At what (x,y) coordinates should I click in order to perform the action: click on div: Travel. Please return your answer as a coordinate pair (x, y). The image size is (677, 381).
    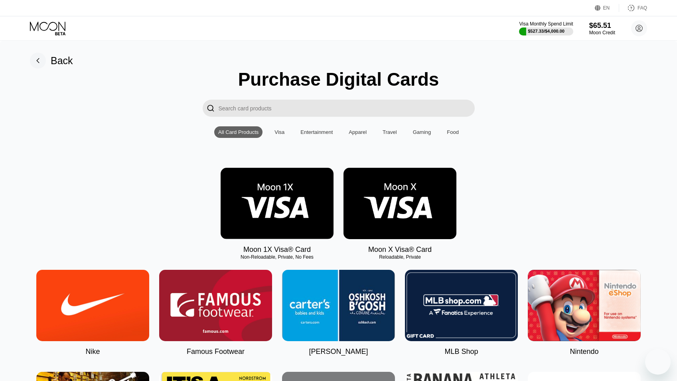
    Looking at the image, I should click on (390, 132).